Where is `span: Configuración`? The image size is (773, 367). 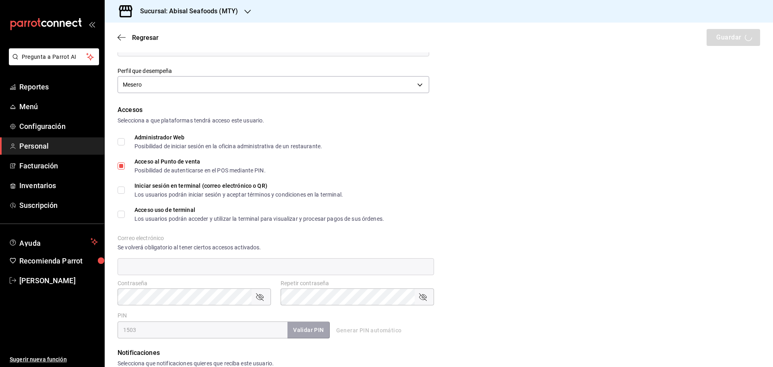 span: Configuración is located at coordinates (58, 126).